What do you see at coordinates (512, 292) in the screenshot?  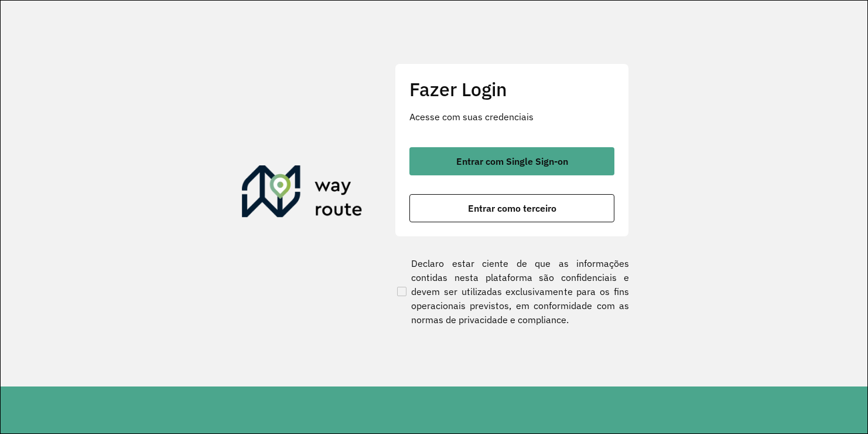 I see `label: Declaro estar ciente de que as informações contidas nesta plataforma são confidenciais e devem se...` at bounding box center [512, 292].